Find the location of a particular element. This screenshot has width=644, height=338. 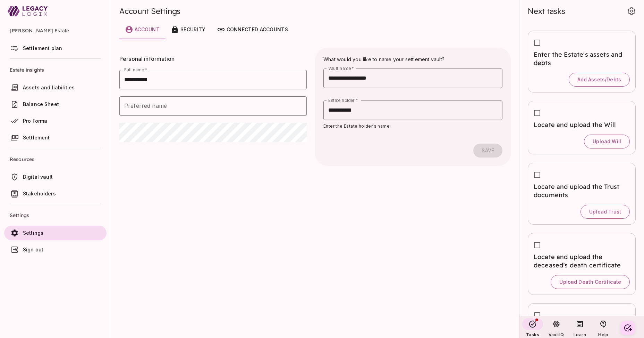

p: Personal information is located at coordinates (213, 59).